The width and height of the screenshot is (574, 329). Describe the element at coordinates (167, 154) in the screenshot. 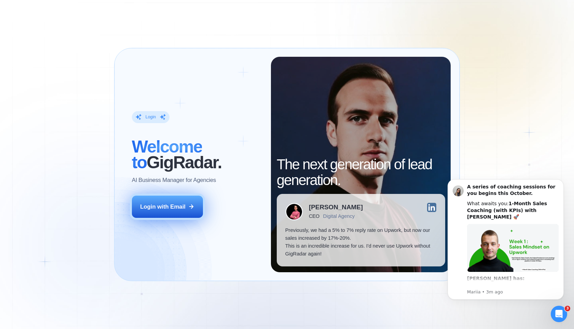

I see `span: Welcome to` at that location.